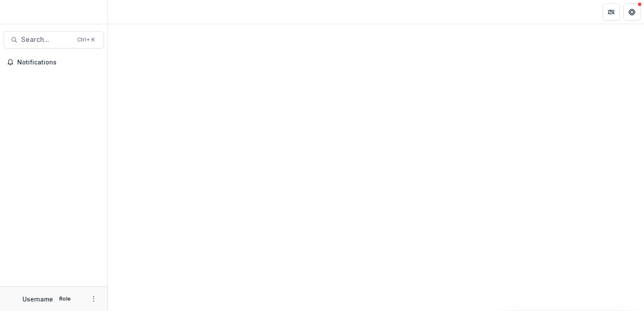  Describe the element at coordinates (632, 12) in the screenshot. I see `button: Get Help` at that location.